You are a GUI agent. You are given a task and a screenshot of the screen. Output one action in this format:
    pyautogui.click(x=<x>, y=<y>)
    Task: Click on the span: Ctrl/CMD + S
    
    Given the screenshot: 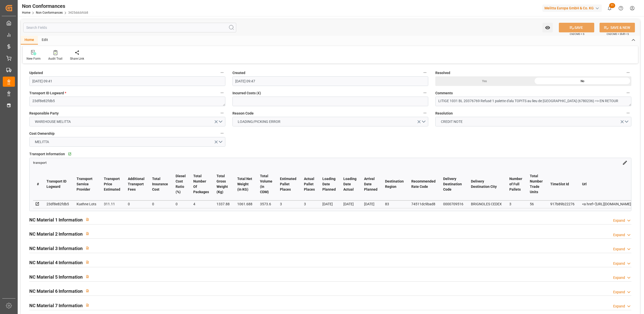 What is the action you would take?
    pyautogui.click(x=577, y=34)
    